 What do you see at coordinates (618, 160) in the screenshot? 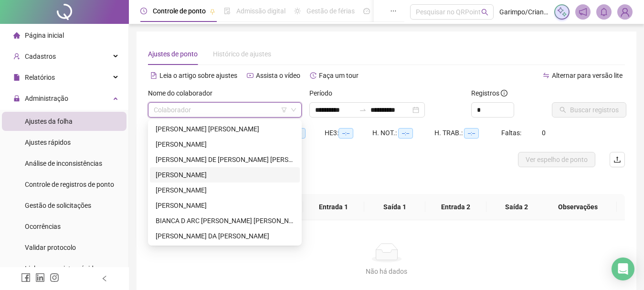
I see `span: upload` at bounding box center [618, 160].